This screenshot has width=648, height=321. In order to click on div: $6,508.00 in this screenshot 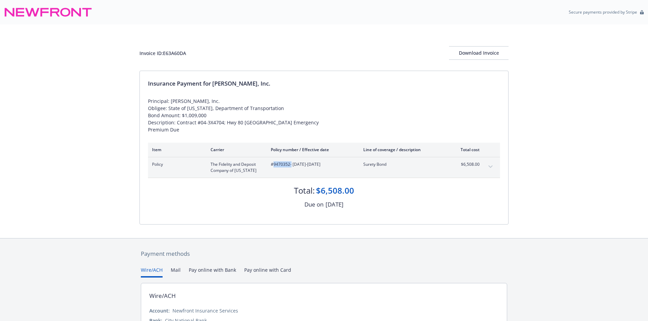, I will do `click(335, 191)`.